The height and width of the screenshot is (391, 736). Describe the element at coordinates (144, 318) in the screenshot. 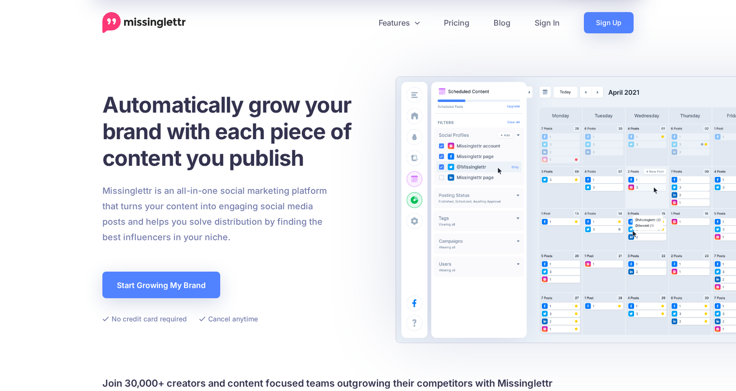

I see `li: No credit card required` at that location.